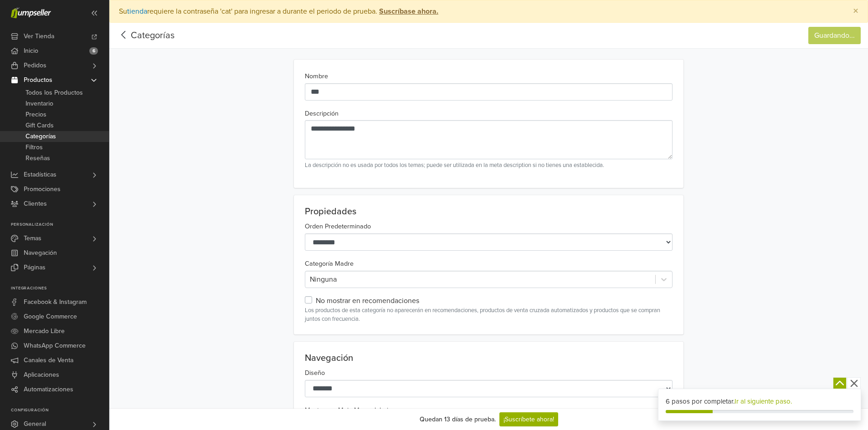 Image resolution: width=868 pixels, height=430 pixels. I want to click on span: Gift Cards, so click(40, 126).